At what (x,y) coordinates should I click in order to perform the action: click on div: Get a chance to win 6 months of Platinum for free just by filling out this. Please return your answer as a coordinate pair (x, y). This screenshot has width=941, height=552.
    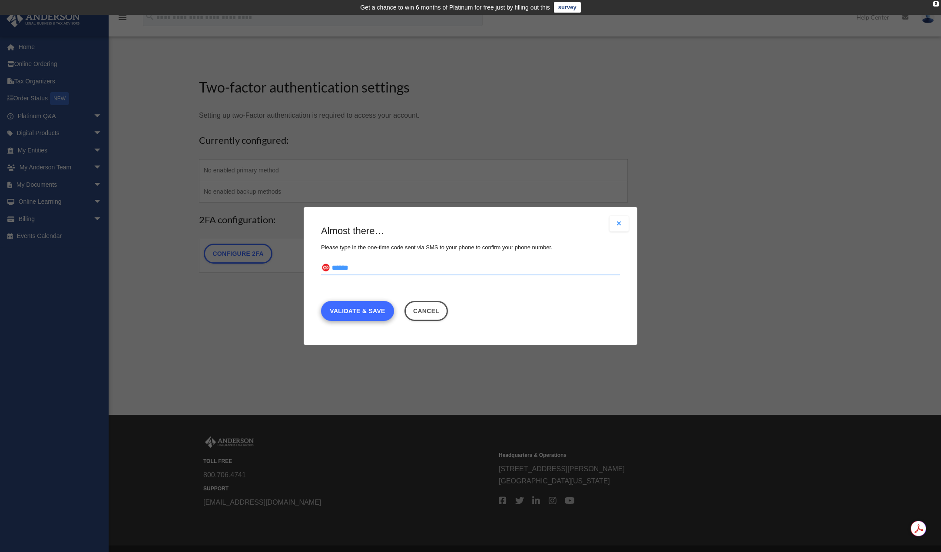
    Looking at the image, I should click on (455, 7).